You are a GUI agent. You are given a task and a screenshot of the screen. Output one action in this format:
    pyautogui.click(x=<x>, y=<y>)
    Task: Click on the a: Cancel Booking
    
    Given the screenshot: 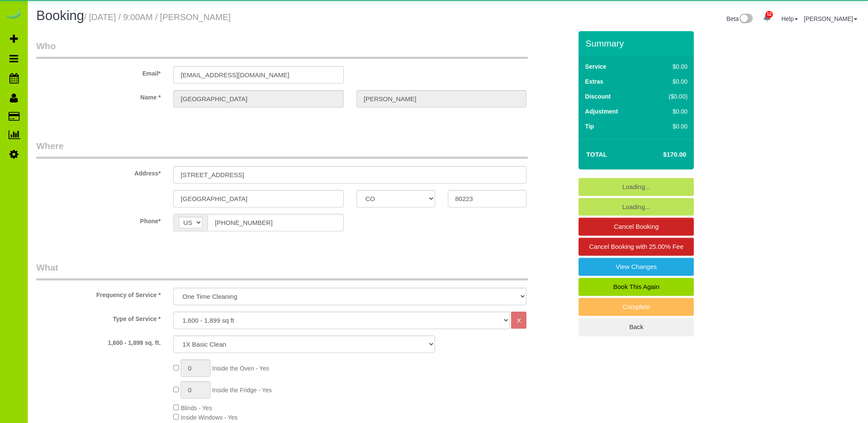 What is the action you would take?
    pyautogui.click(x=636, y=227)
    